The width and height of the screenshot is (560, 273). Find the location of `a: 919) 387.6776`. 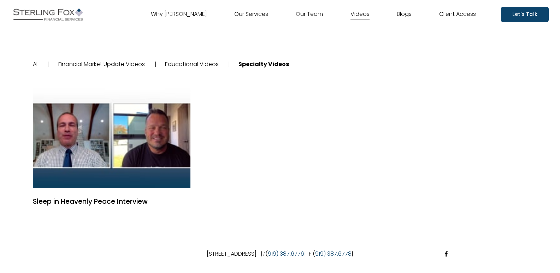

a: 919) 387.6776 is located at coordinates (286, 254).